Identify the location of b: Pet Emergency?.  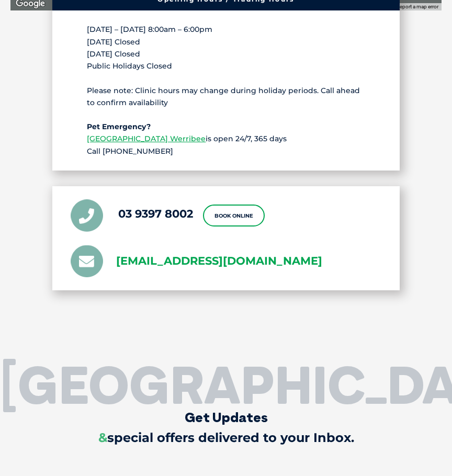
(119, 127).